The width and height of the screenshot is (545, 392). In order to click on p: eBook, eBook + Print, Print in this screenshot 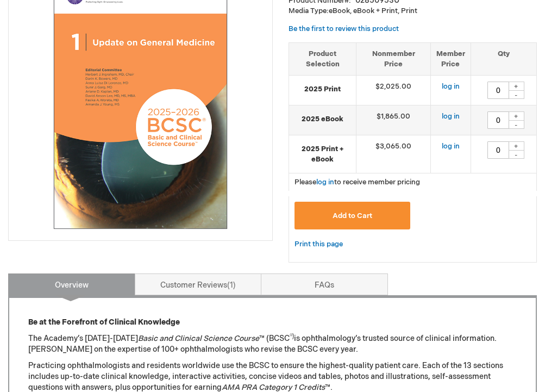, I will do `click(413, 11)`.